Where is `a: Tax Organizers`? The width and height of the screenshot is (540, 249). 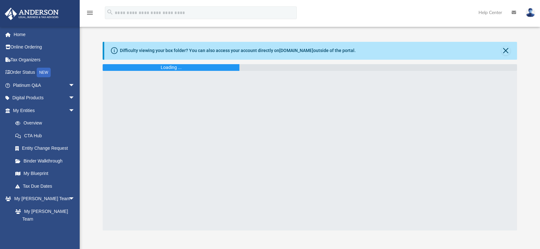 a: Tax Organizers is located at coordinates (44, 60).